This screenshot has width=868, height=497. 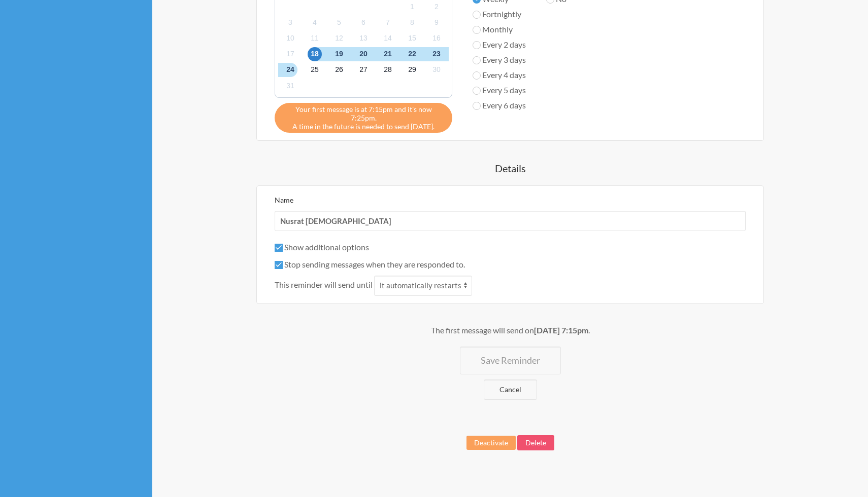 What do you see at coordinates (314, 70) in the screenshot?
I see `span: Thursday, September 25, 2025` at bounding box center [314, 70].